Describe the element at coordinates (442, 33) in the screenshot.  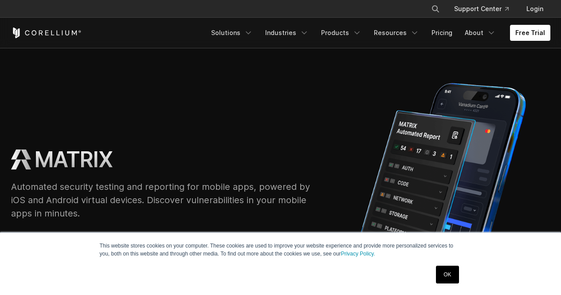
I see `a: Pricing` at that location.